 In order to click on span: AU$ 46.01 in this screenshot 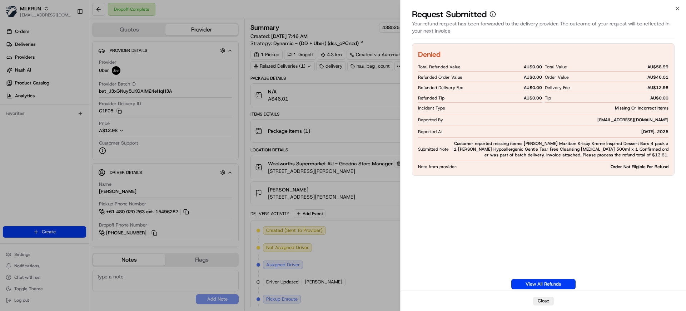, I will do `click(658, 77)`.